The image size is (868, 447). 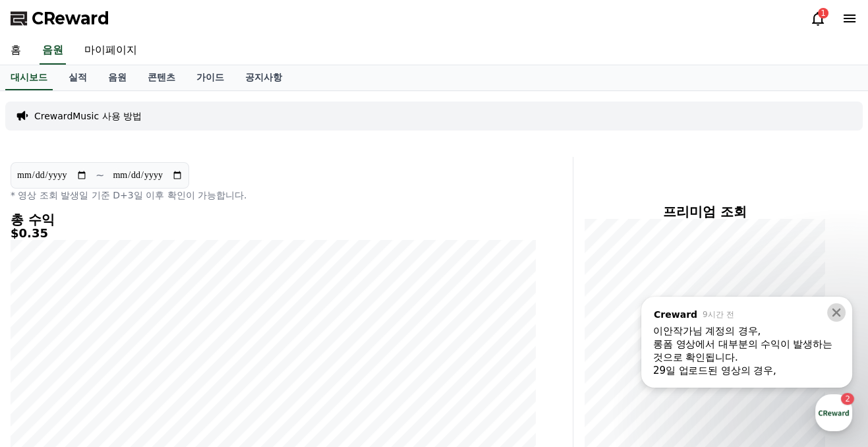 What do you see at coordinates (88, 116) in the screenshot?
I see `a: CrewardMusic 사용 방법` at bounding box center [88, 116].